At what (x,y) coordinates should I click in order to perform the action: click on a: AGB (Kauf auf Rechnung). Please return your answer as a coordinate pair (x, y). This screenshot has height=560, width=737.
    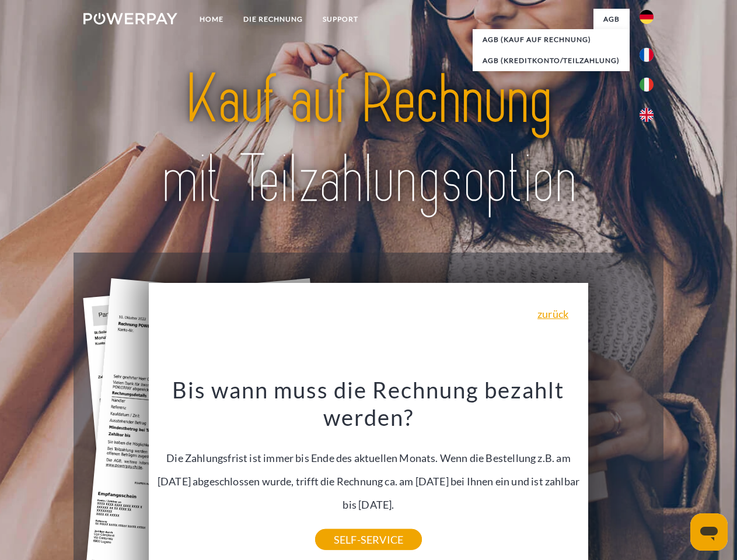
    Looking at the image, I should click on (551, 40).